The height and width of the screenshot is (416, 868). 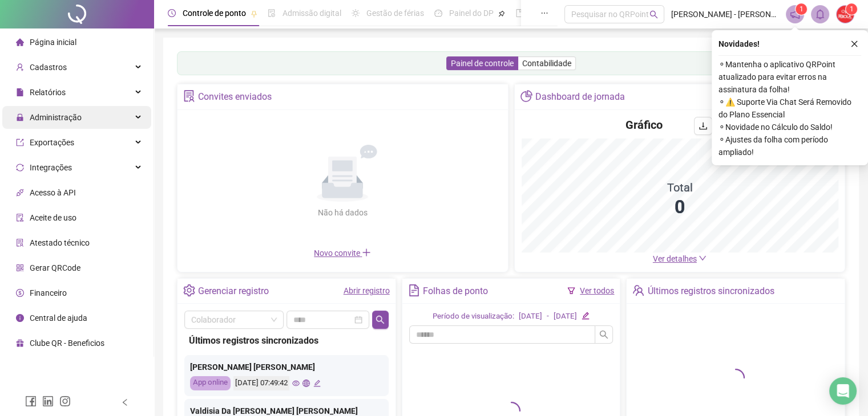 I want to click on sup: Atualize o seu contato no menu Meus Dados, so click(x=851, y=9).